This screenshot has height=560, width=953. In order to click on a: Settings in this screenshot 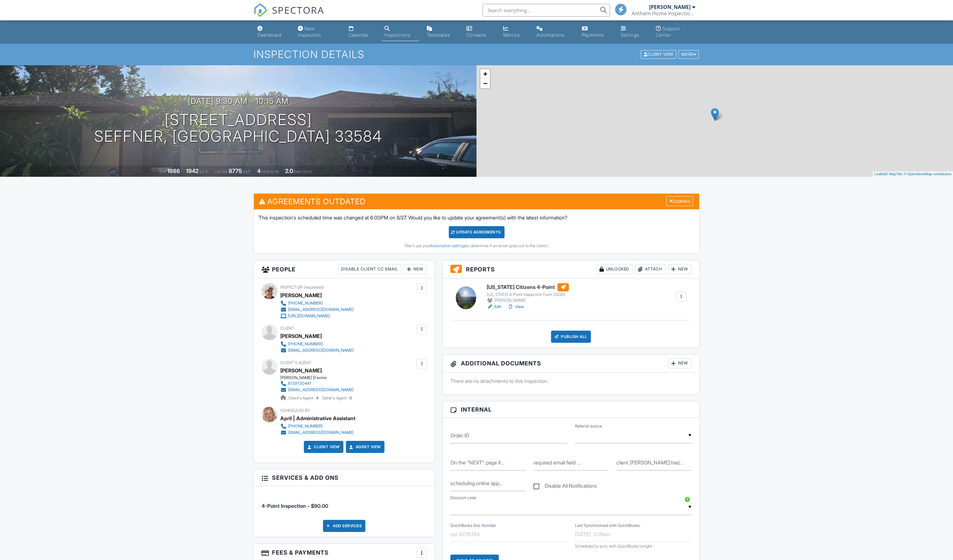, I will do `click(633, 32)`.